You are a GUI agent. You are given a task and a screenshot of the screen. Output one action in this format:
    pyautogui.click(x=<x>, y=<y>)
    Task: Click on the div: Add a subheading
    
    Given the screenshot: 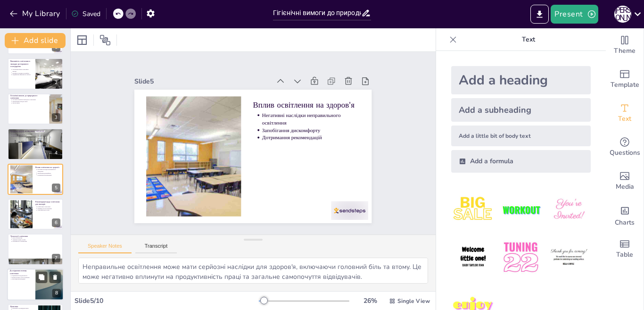 What is the action you would take?
    pyautogui.click(x=521, y=110)
    